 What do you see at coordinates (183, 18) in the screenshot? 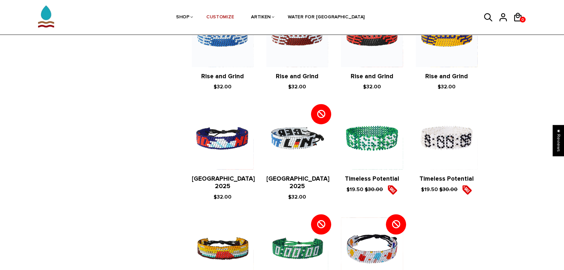
I see `a: SHOP` at bounding box center [183, 18].